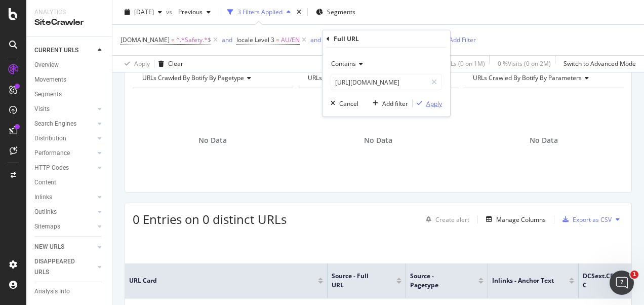 Image resolution: width=644 pixels, height=305 pixels. I want to click on h4: URLs Crawled By Botify By pagetype, so click(212, 78).